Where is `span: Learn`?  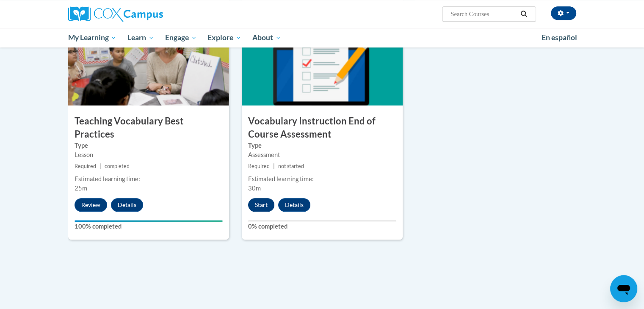
span: Learn is located at coordinates (141, 37).